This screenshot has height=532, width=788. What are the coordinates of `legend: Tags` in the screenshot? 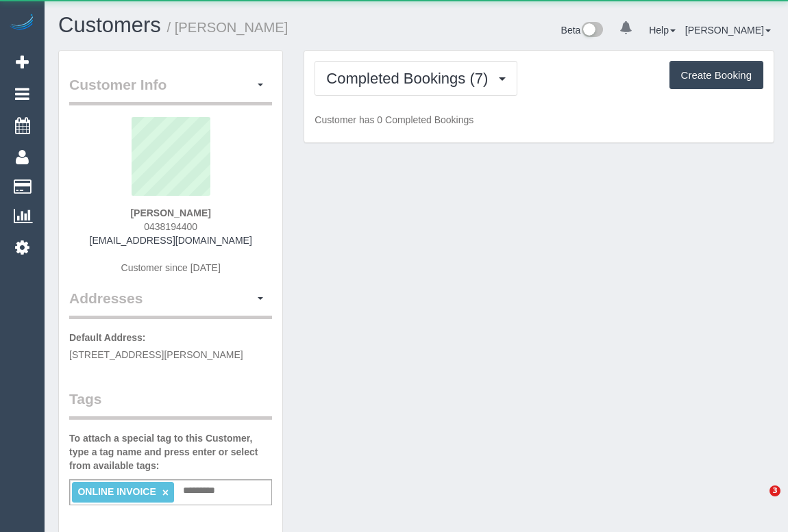 It's located at (171, 404).